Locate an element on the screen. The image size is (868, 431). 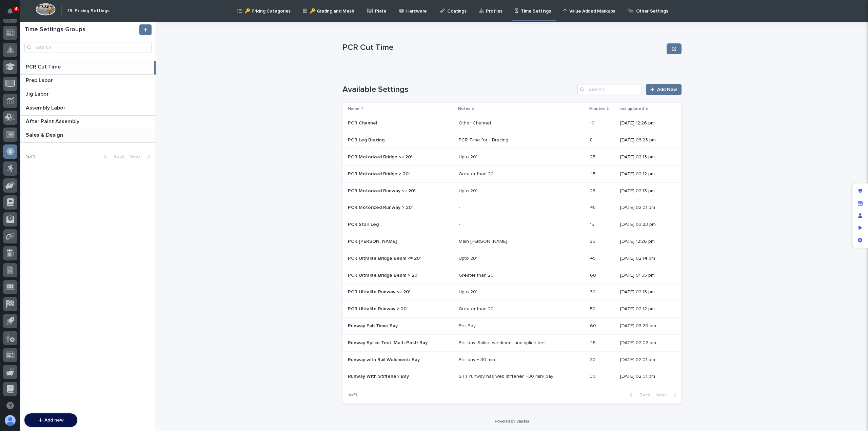
div: Edit layout is located at coordinates (860, 191).